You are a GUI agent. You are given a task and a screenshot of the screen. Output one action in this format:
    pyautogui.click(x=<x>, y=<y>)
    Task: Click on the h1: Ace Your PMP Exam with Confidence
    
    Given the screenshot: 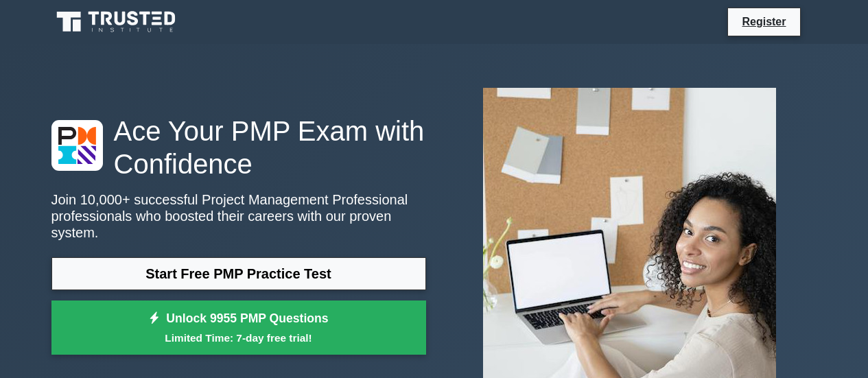 What is the action you would take?
    pyautogui.click(x=239, y=148)
    